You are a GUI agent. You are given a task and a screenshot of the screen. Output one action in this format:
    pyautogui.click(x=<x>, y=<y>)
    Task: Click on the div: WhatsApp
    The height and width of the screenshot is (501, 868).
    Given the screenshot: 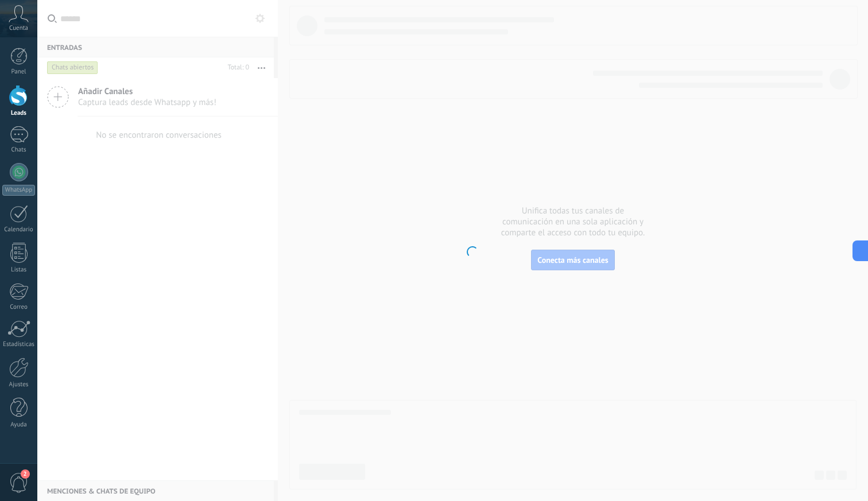 What is the action you would take?
    pyautogui.click(x=19, y=190)
    